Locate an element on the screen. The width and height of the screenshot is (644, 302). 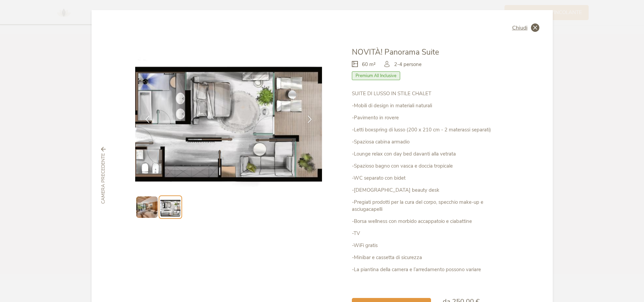
p: -La piantina della camera e l’arredamento possono variare is located at coordinates (430, 270).